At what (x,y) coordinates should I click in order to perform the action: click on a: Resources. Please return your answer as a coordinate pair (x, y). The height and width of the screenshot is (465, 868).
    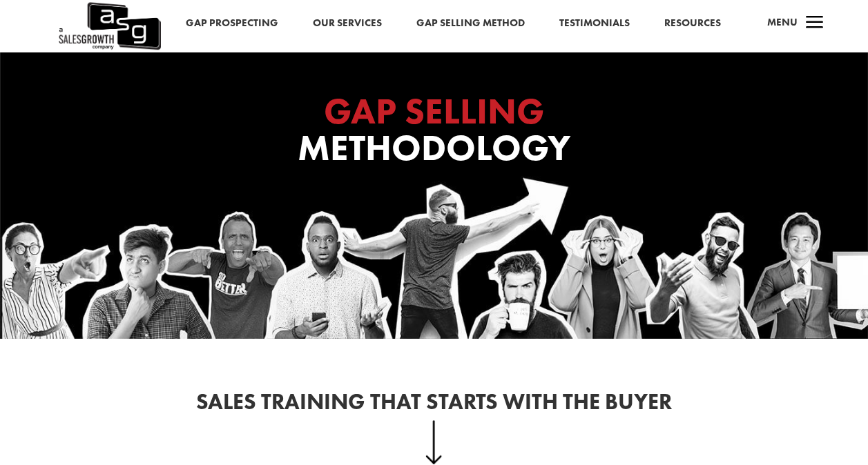
    Looking at the image, I should click on (693, 23).